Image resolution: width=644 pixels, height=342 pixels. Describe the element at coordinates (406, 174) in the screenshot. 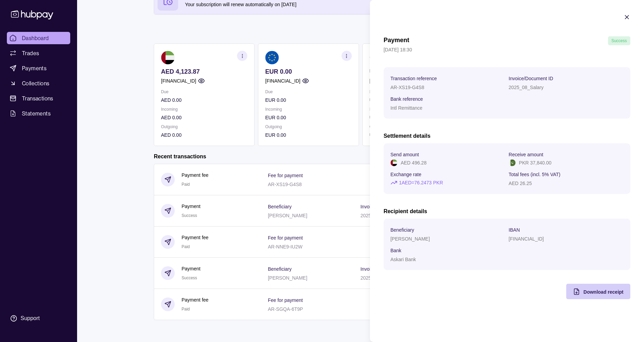

I see `p: Exchange rate` at that location.